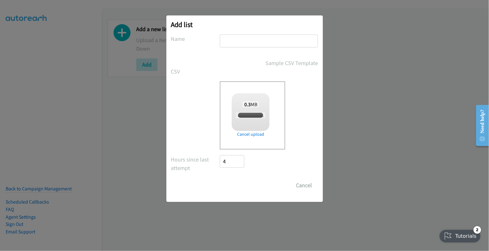 Image resolution: width=489 pixels, height=251 pixels. I want to click on a: Cancel upload, so click(251, 134).